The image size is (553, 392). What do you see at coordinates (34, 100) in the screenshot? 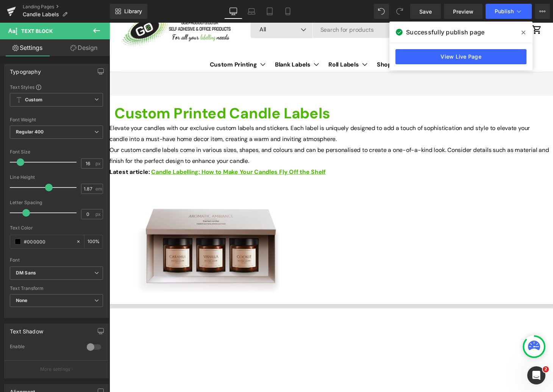
I see `b: Custom` at bounding box center [34, 100].